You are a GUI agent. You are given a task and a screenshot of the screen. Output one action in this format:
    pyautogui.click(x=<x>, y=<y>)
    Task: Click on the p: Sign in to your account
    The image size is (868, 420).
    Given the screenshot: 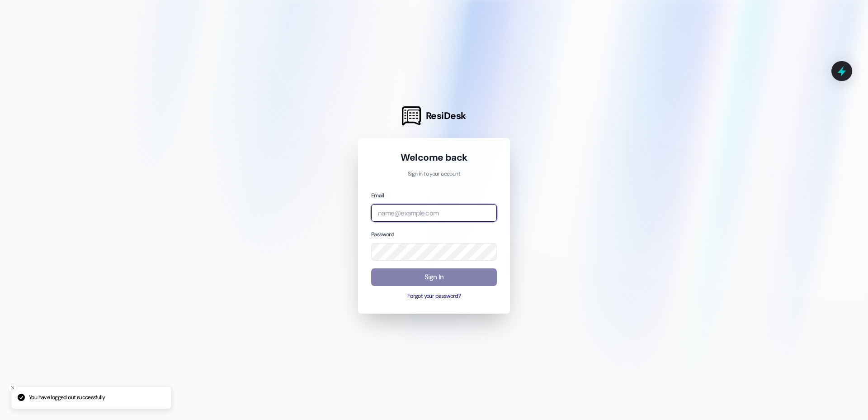 What is the action you would take?
    pyautogui.click(x=434, y=174)
    